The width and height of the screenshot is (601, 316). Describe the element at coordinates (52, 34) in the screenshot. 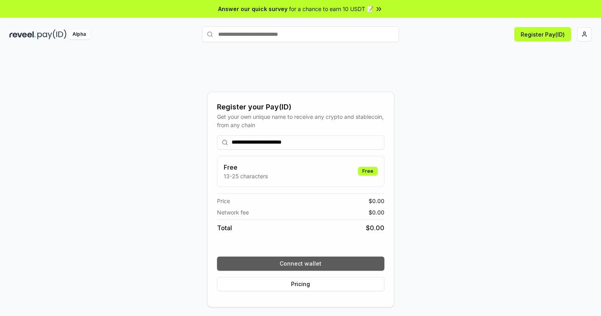

I see `img: pay_id` at that location.